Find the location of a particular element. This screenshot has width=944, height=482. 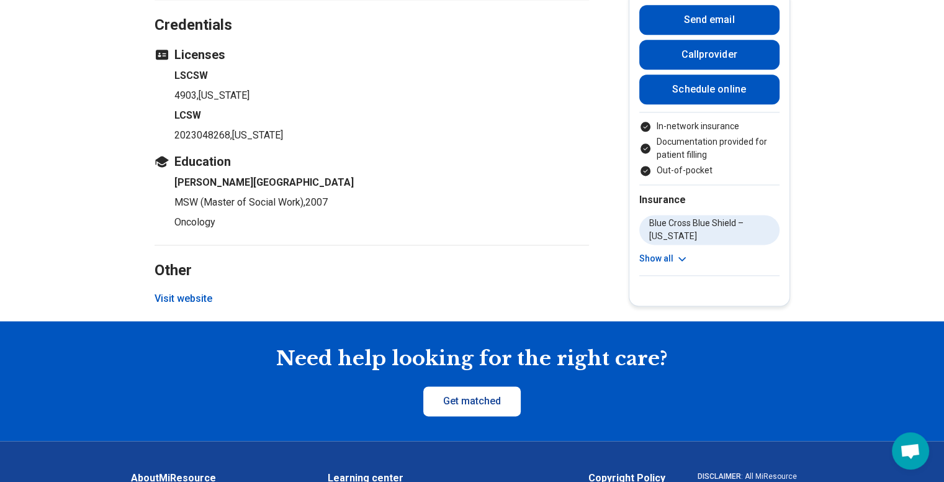

p: 2023048268 is located at coordinates (382, 135).